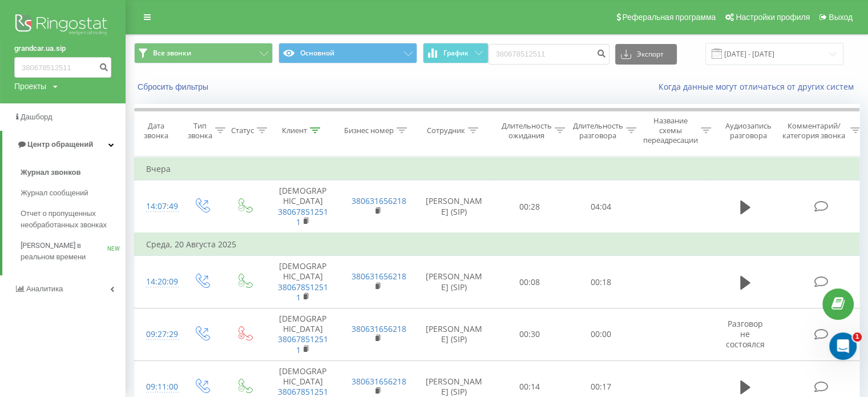 The height and width of the screenshot is (397, 868). I want to click on span: Разговор не состоялся, so click(745, 333).